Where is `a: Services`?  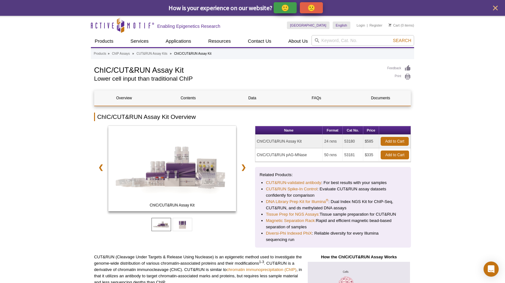
a: Services is located at coordinates (140, 41).